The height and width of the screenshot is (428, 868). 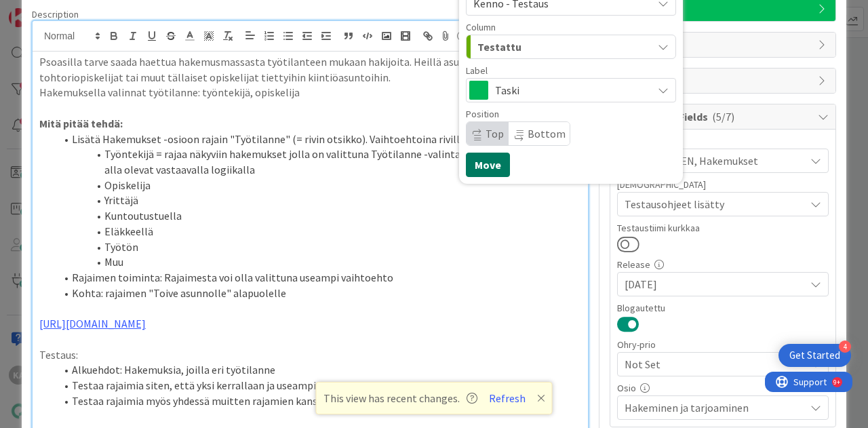 What do you see at coordinates (318, 139) in the screenshot?
I see `li: Lisätä Hakemukset -osioon rajain "Työtilanne" (= rivin otsikko). Vaihtoehtoina rivillä` at bounding box center [318, 139].